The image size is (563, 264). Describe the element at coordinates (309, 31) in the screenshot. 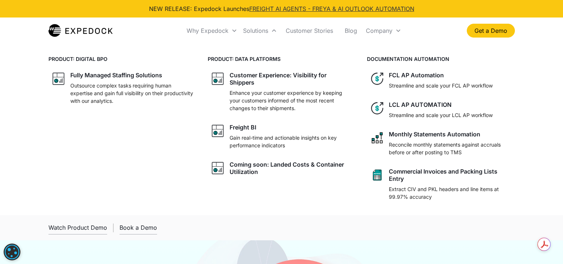

I see `a: Customer Stories` at that location.